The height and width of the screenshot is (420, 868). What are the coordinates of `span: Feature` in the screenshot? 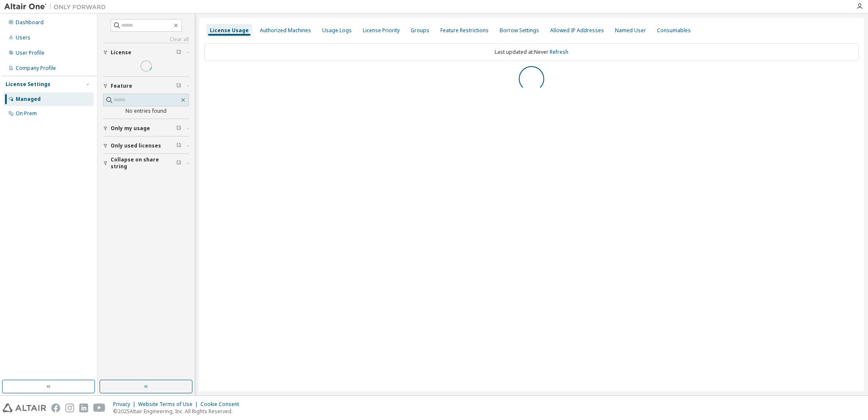 It's located at (121, 86).